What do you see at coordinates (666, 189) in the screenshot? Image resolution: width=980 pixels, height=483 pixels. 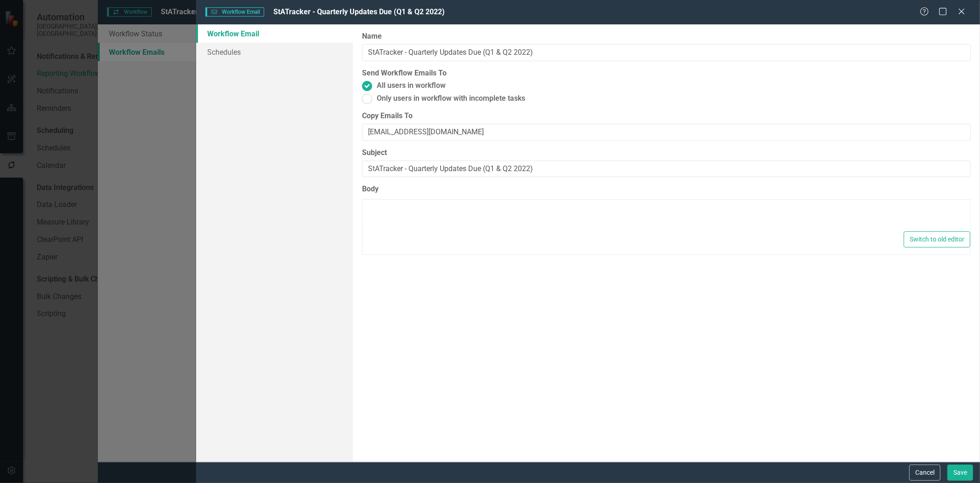 I see `label: Body` at bounding box center [666, 189].